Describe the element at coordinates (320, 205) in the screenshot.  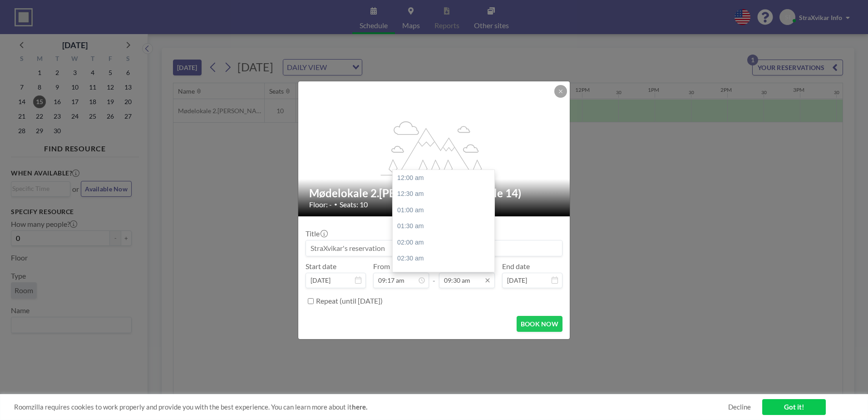
I see `span: Floor: -` at that location.